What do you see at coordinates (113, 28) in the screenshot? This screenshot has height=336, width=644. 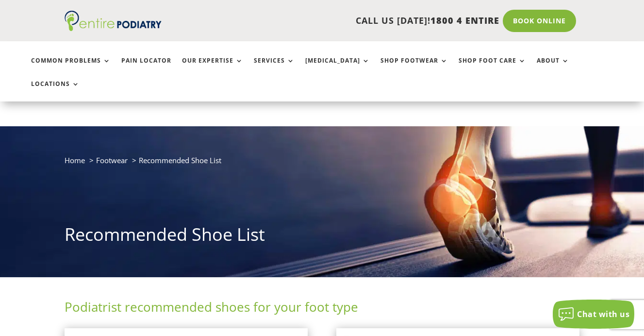 I see `a: Entire Podiatry` at bounding box center [113, 28].